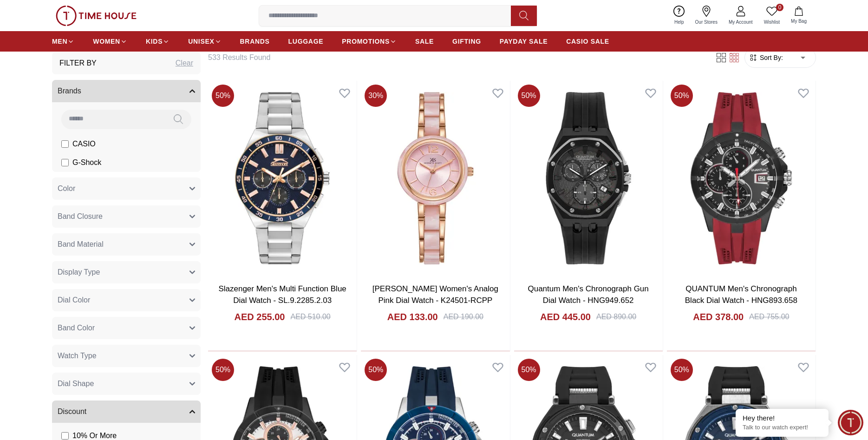  Describe the element at coordinates (456, 58) in the screenshot. I see `h6: 533 Results Found` at that location.